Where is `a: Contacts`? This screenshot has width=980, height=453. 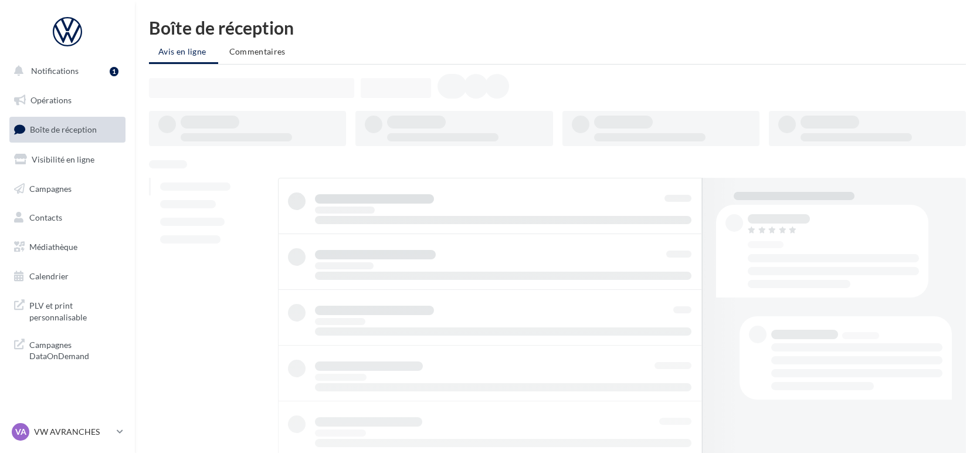
a: Contacts is located at coordinates (67, 218).